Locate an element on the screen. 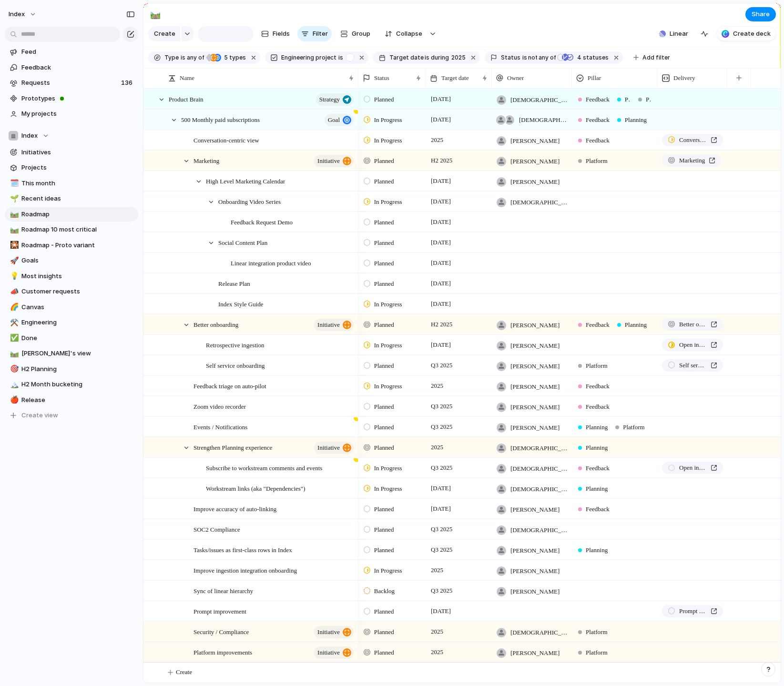  span: Subscribe to workstream comments and events is located at coordinates (264, 467).